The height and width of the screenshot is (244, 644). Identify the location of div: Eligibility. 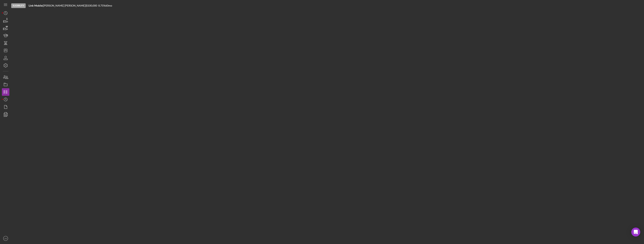
(18, 6).